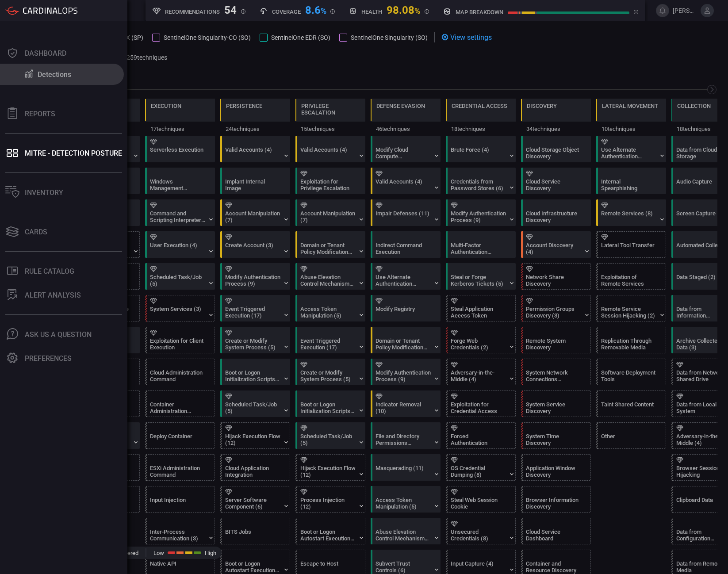  What do you see at coordinates (556, 245) in the screenshot?
I see `div: T1087: Account Discovery` at bounding box center [556, 245].